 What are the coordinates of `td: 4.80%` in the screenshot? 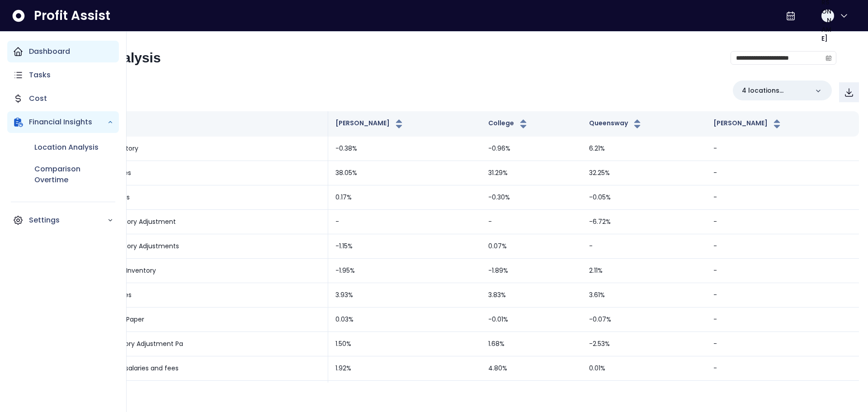 It's located at (531, 369).